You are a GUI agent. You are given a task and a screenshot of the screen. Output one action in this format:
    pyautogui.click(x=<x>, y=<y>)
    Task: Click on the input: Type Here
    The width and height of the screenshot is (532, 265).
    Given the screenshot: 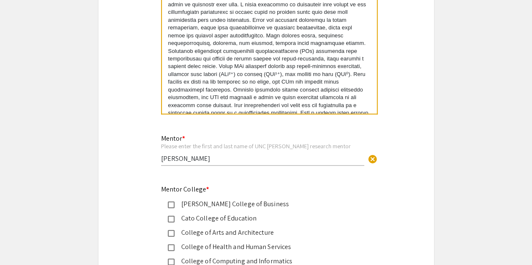 What is the action you would take?
    pyautogui.click(x=263, y=159)
    